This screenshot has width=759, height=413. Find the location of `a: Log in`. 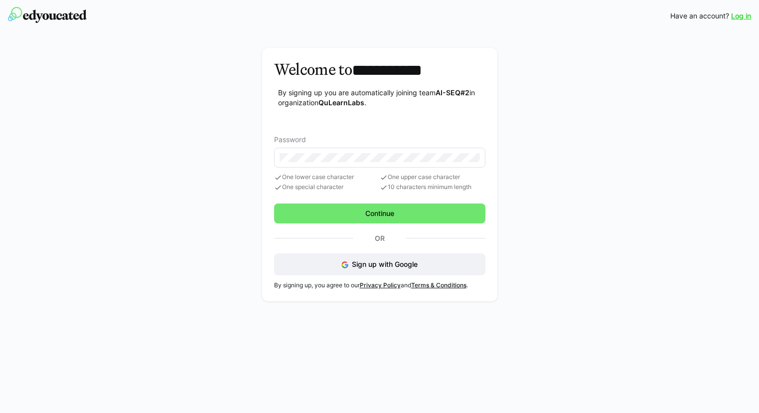

a: Log in is located at coordinates (741, 16).